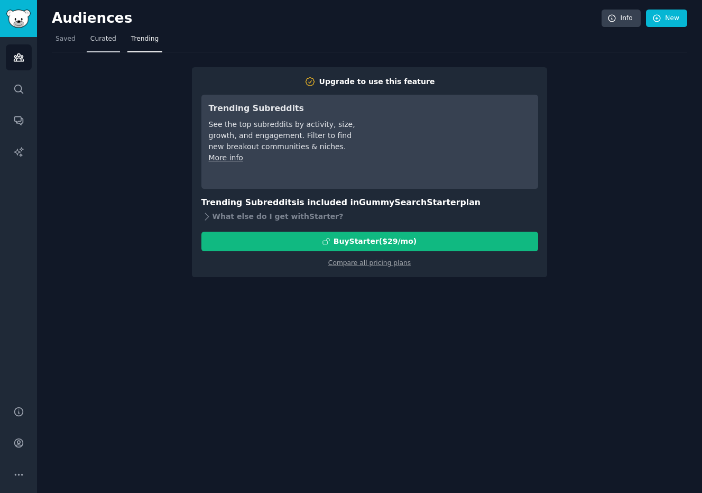 The height and width of the screenshot is (493, 702). I want to click on a: New, so click(666, 18).